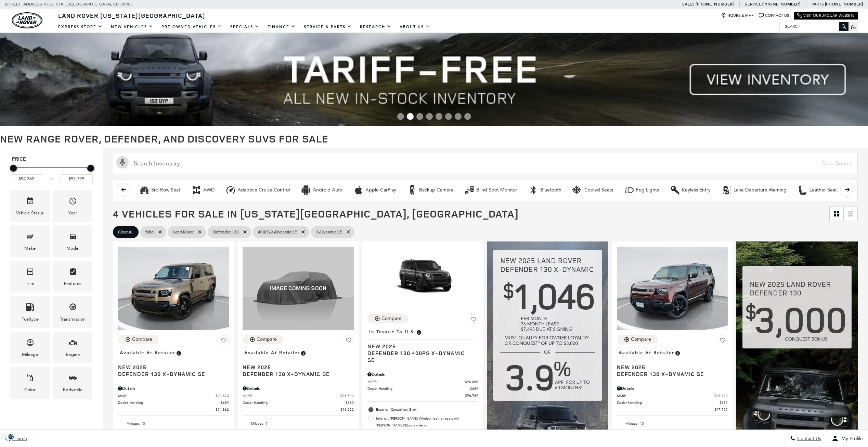 This screenshot has width=868, height=447. Describe the element at coordinates (448, 116) in the screenshot. I see `span: Go to slide 6` at that location.